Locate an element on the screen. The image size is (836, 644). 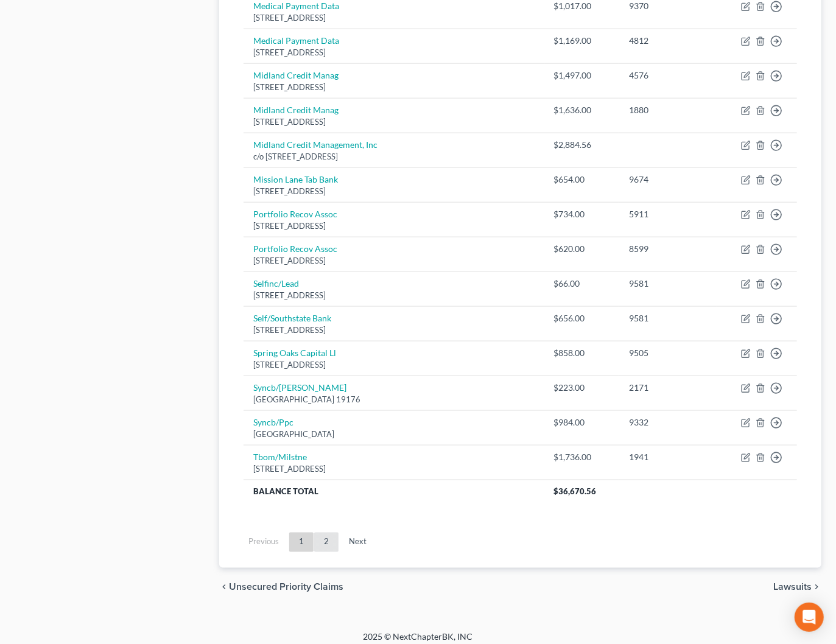
div: 4812 is located at coordinates (668, 41).